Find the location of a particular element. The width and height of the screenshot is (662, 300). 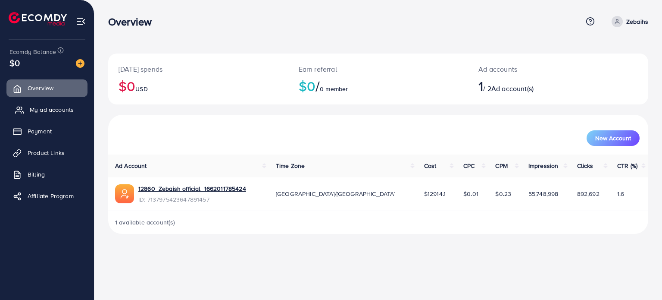

span: CPC is located at coordinates (469, 166).